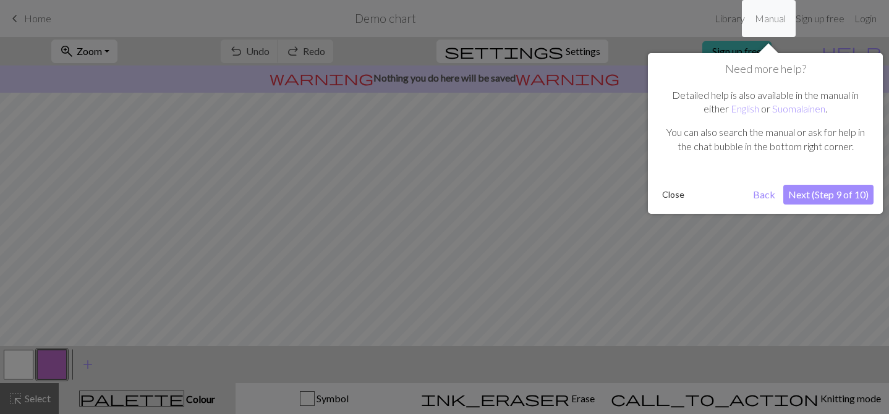 The width and height of the screenshot is (889, 414). Describe the element at coordinates (765, 69) in the screenshot. I see `h1: Need more help?` at that location.